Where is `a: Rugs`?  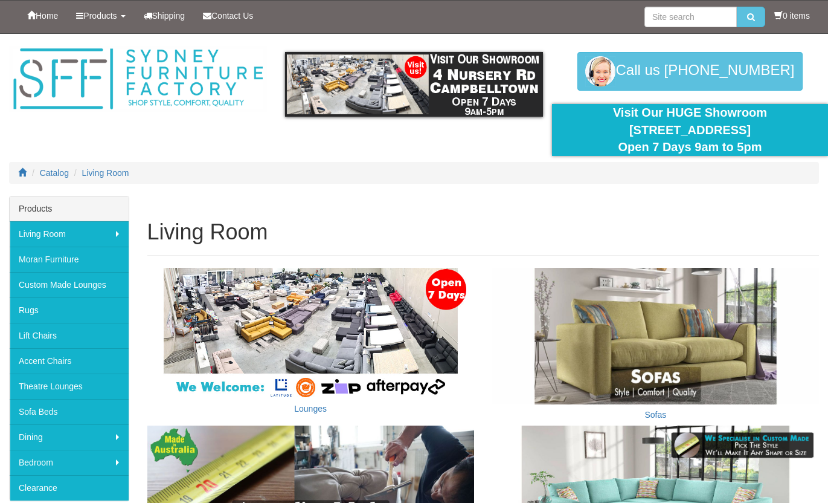 a: Rugs is located at coordinates (69, 310).